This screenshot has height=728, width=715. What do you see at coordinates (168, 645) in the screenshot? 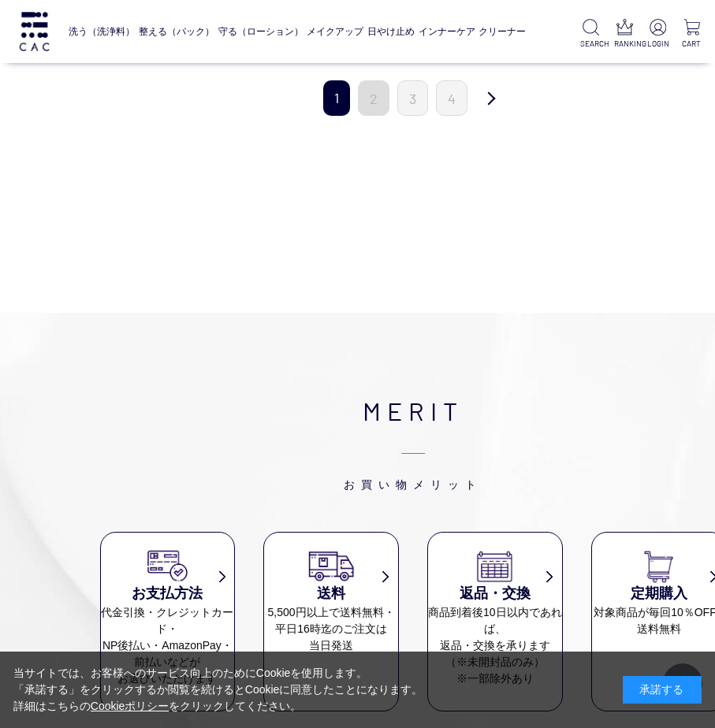
I see `dd: 代金引換・クレジットカード・ NP後払い・AmazonPay・ 前払いなどが お選びいただけます` at bounding box center [168, 645].